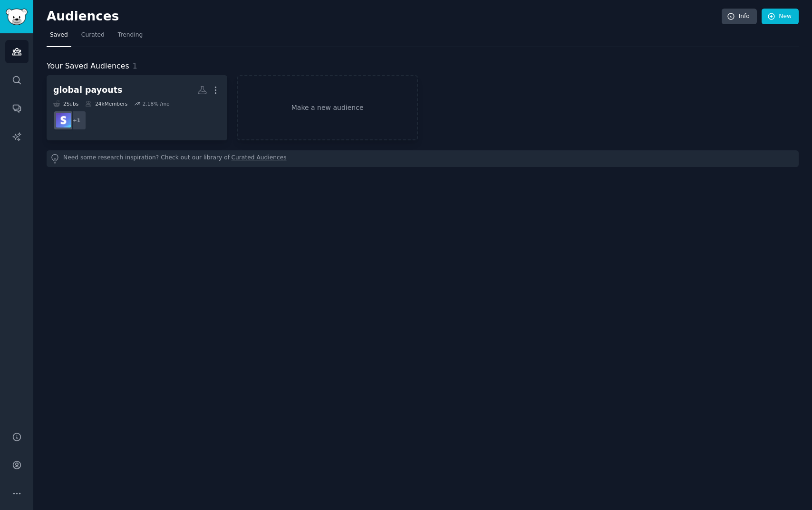 The height and width of the screenshot is (510, 812). Describe the element at coordinates (93, 37) in the screenshot. I see `a: Curated` at that location.